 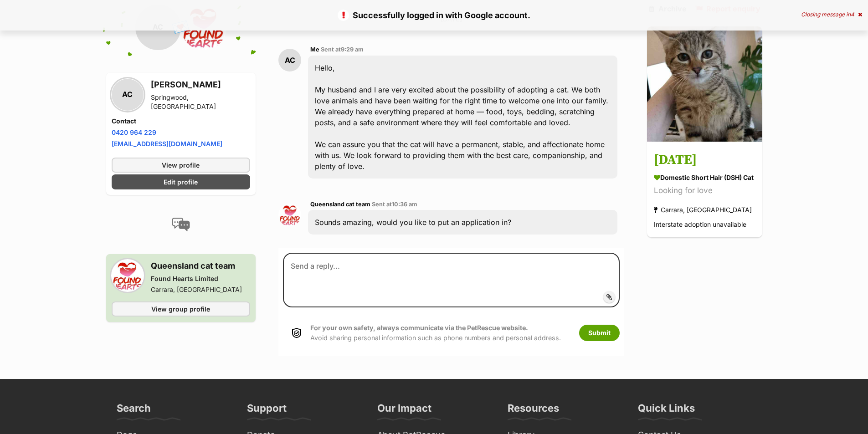 What do you see at coordinates (705, 178) in the screenshot?
I see `div: Domestic Short Hair (DSH) Cat` at bounding box center [705, 178].